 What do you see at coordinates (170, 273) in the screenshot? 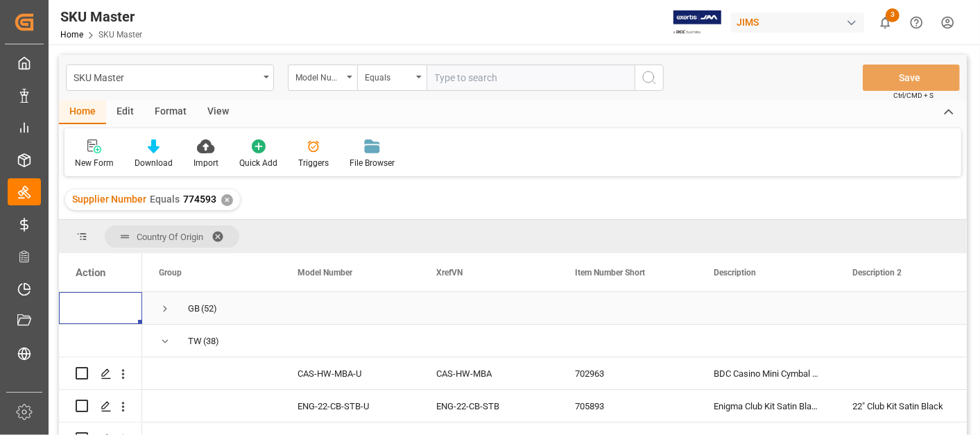
I see `span: Group` at bounding box center [170, 273].